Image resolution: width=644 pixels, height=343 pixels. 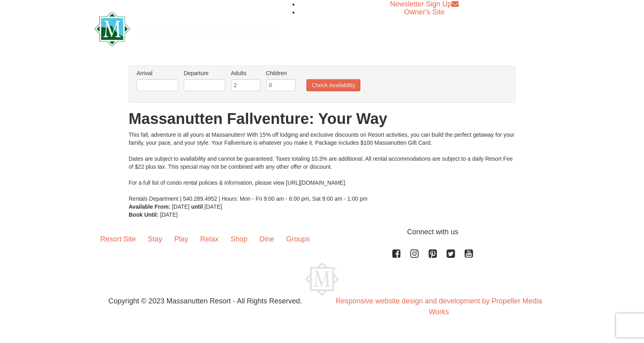 What do you see at coordinates (322, 119) in the screenshot?
I see `h1: Massanutten Fallventure: Your Way` at bounding box center [322, 119].